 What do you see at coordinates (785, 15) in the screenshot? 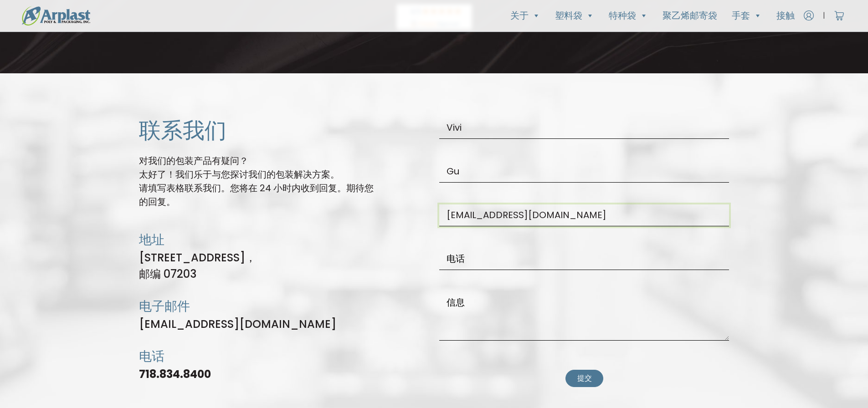
I see `font: 接触` at bounding box center [785, 15].